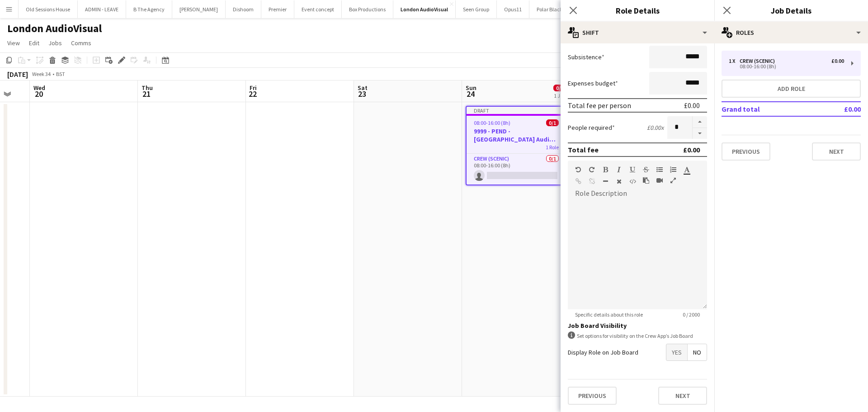  I want to click on div: Set options for visibility on the Crew App’s Job Board, so click(637, 336).